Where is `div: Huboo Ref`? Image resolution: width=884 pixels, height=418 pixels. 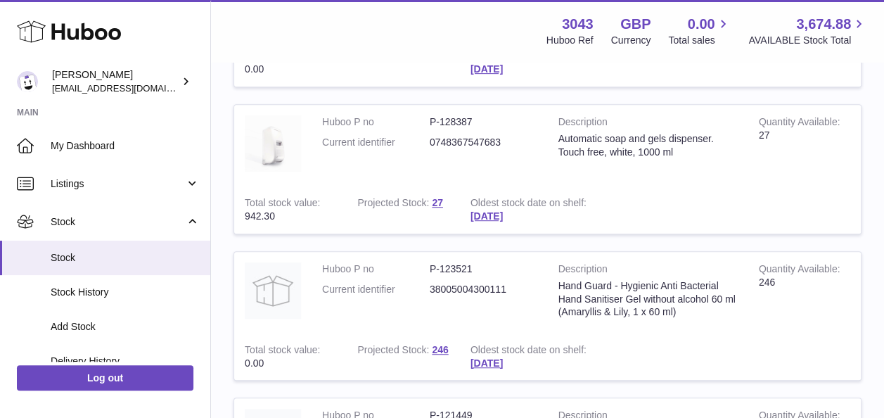 div: Huboo Ref is located at coordinates (570, 40).